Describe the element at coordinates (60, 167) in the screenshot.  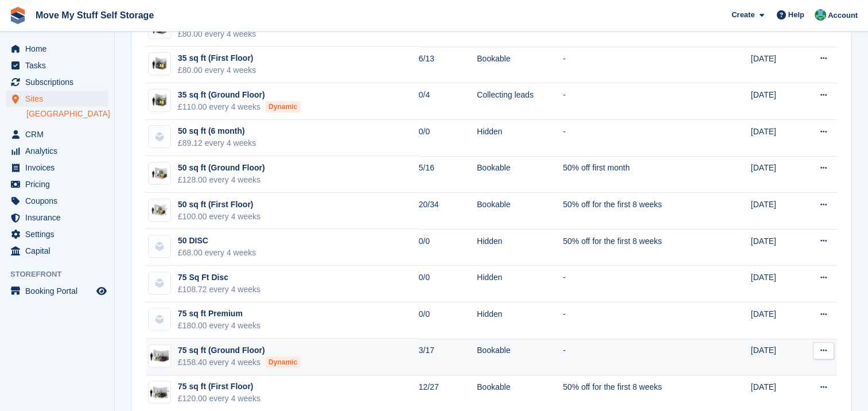
I see `span: Invoices` at that location.